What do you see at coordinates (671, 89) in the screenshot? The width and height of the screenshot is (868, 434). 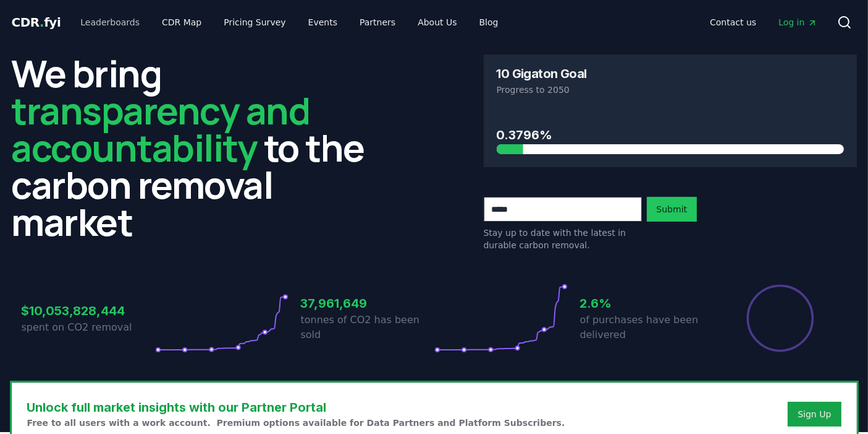 I see `p: Progress to 2050` at bounding box center [671, 89].